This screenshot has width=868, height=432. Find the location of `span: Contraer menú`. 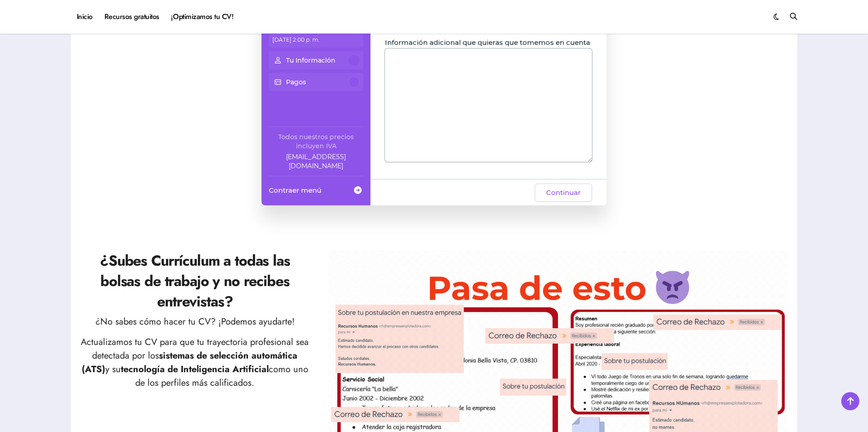

span: Contraer menú is located at coordinates (295, 190).